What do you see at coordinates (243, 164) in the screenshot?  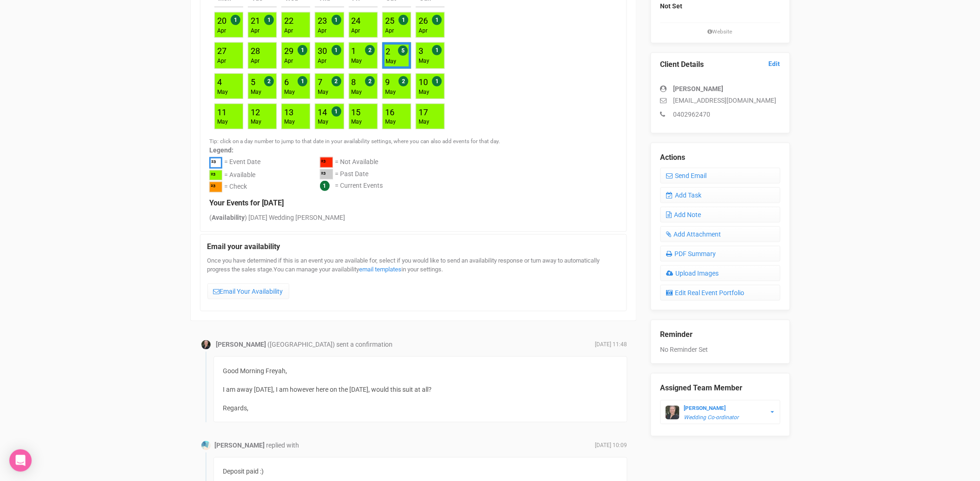 I see `div: = Event Date` at bounding box center [243, 164].